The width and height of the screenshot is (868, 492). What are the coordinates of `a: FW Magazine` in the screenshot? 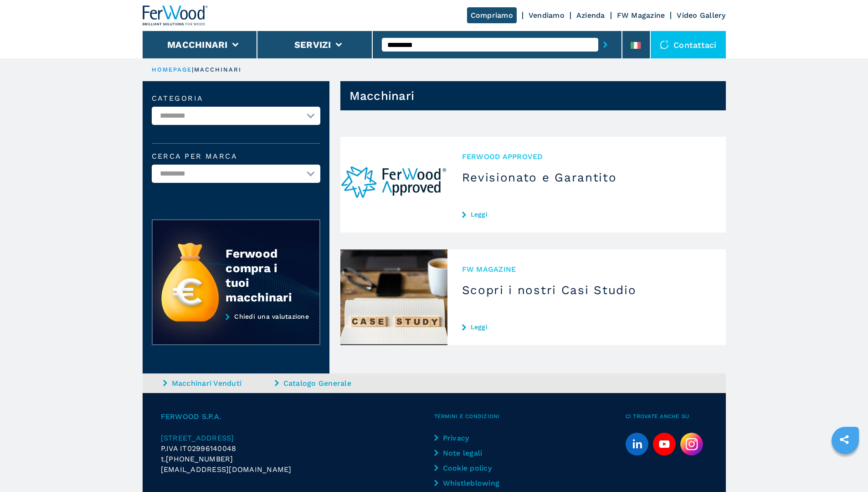 It's located at (641, 15).